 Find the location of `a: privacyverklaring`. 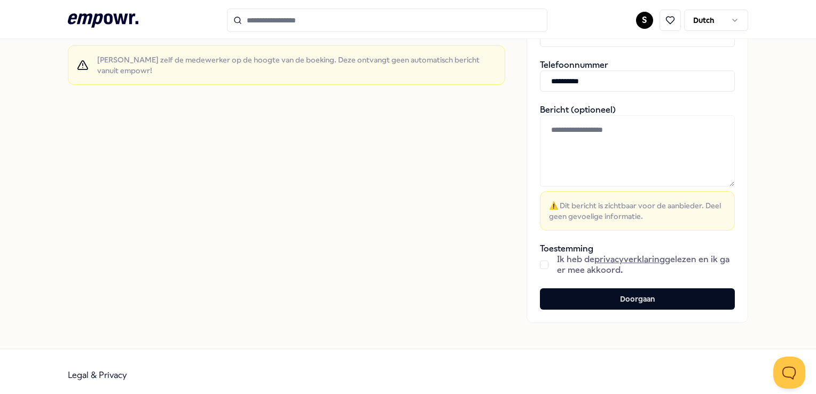

a: privacyverklaring is located at coordinates (630, 259).